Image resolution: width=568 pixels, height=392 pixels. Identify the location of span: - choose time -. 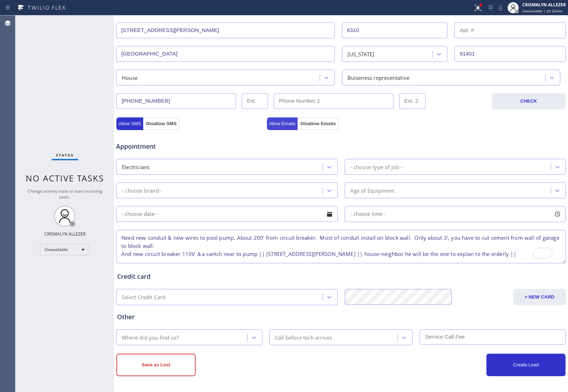
(368, 213).